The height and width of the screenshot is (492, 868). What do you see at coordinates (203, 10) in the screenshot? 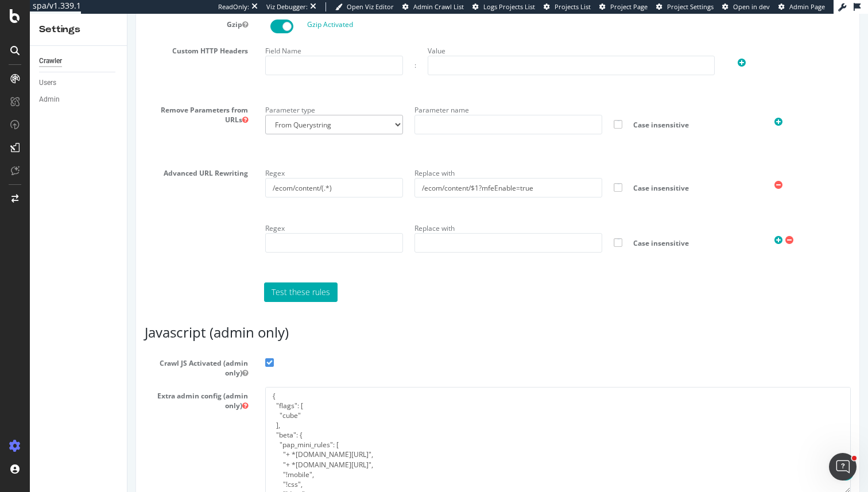
I see `label: Gzip Activated` at bounding box center [203, 10].